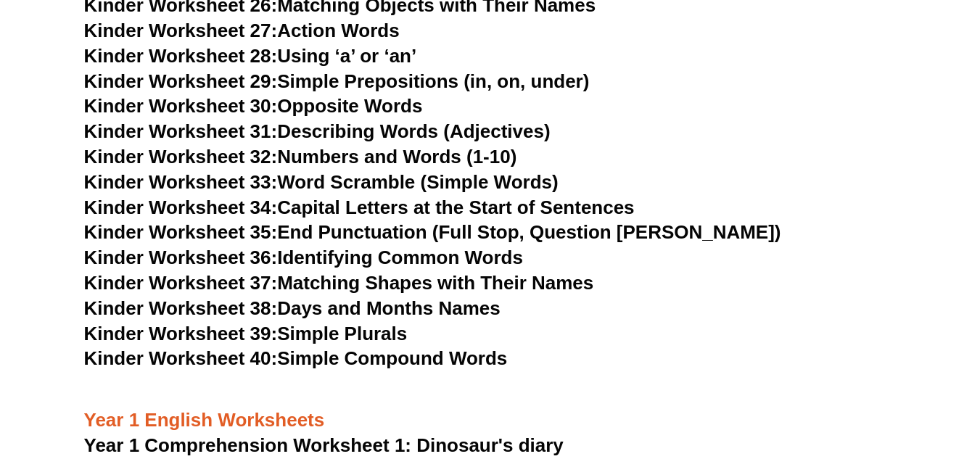 This screenshot has width=980, height=459. What do you see at coordinates (181, 283) in the screenshot?
I see `span: Kinder Worksheet 37:` at bounding box center [181, 283].